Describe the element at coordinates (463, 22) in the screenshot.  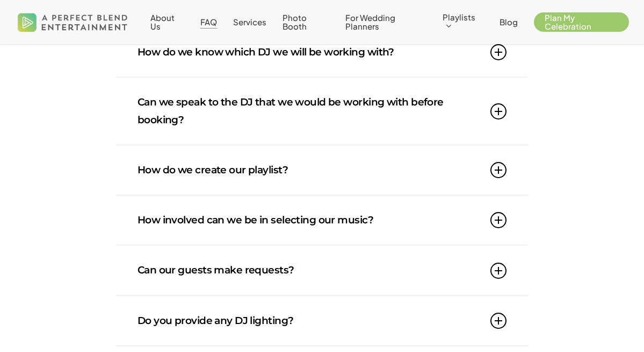
I see `a: Playlists` at that location.